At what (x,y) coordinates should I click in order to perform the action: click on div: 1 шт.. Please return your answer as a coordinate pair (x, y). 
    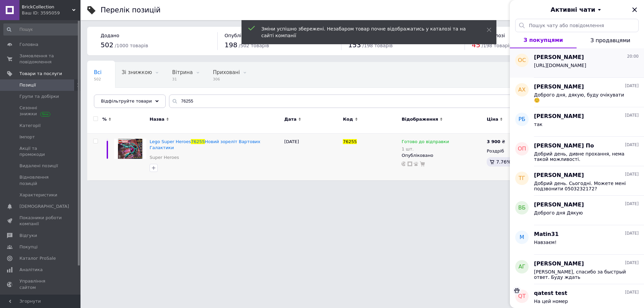
    Looking at the image, I should click on (425, 149).